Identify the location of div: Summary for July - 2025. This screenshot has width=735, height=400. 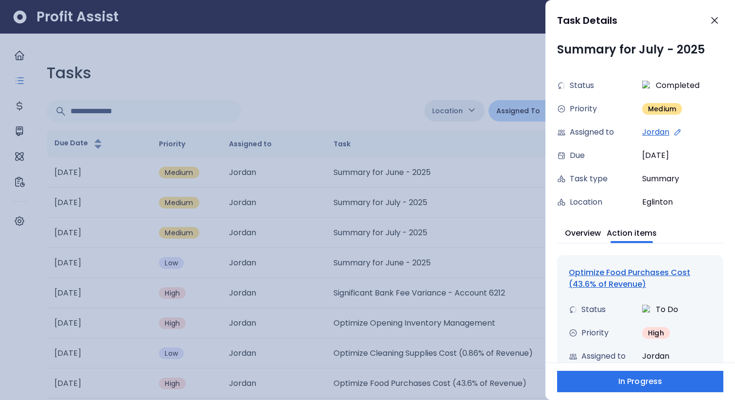
(640, 50).